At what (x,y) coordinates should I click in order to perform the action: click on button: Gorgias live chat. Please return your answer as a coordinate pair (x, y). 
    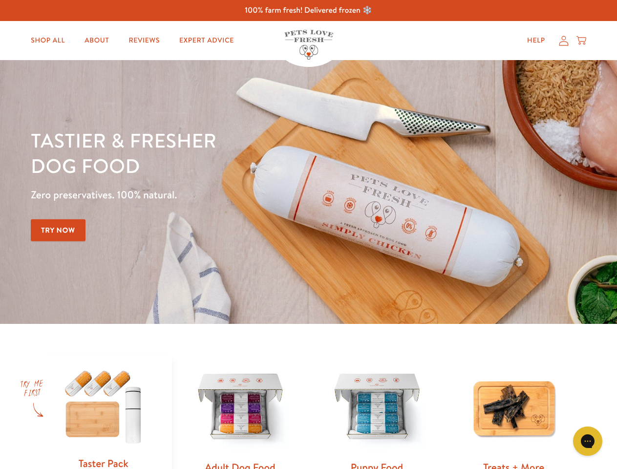
    Looking at the image, I should click on (20, 18).